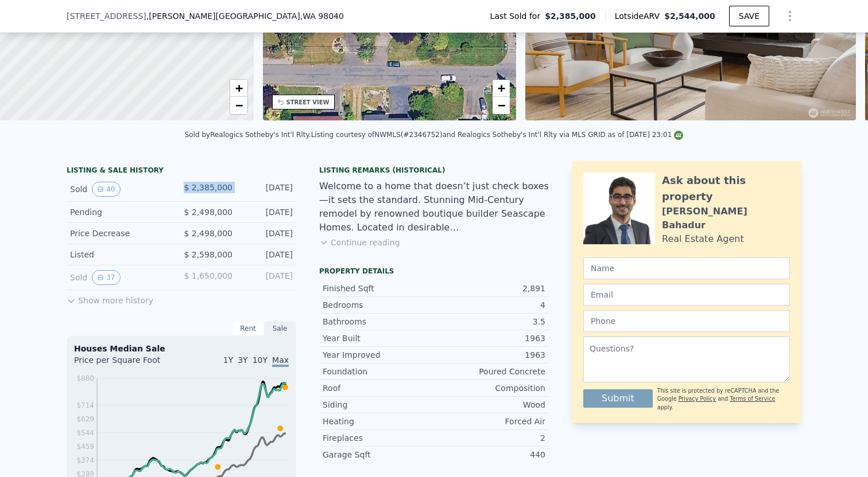 Image resolution: width=868 pixels, height=477 pixels. Describe the element at coordinates (689, 16) in the screenshot. I see `span: $2,544,000` at that location.